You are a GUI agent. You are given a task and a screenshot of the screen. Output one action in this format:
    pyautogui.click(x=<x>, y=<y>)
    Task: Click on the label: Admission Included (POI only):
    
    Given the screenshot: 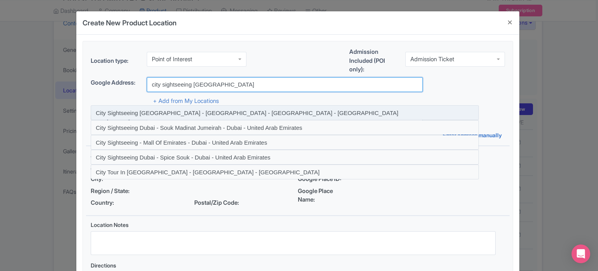 What is the action you would take?
    pyautogui.click(x=374, y=61)
    